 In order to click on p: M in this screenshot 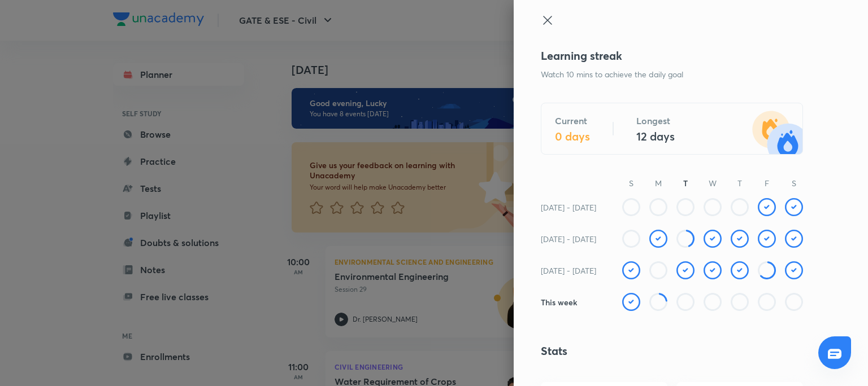, I will do `click(658, 183)`.